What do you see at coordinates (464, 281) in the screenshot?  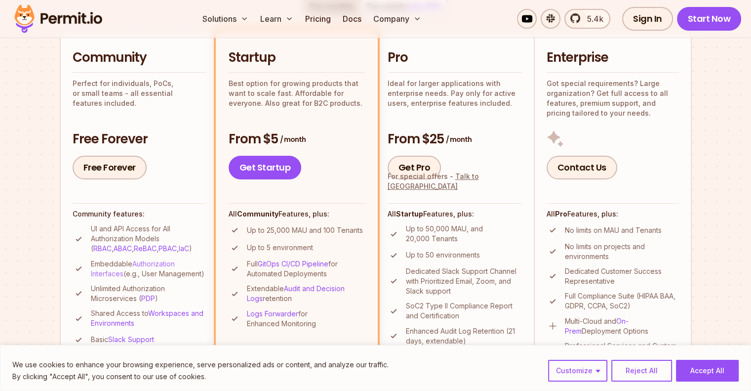 I see `p: Dedicated Slack Support Channel with Prioritized Email, Zoom, and Slack support` at bounding box center [464, 281].